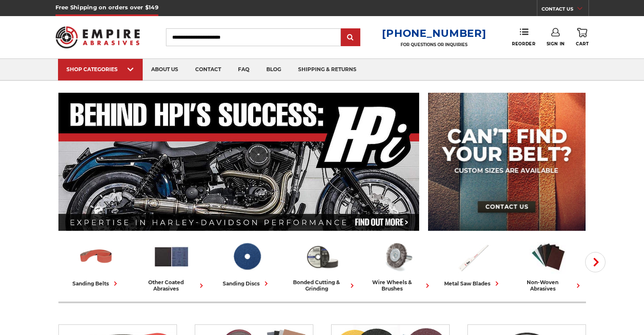 This screenshot has width=644, height=335. What do you see at coordinates (473, 257) in the screenshot?
I see `img: Metal Saw Blades` at bounding box center [473, 257].